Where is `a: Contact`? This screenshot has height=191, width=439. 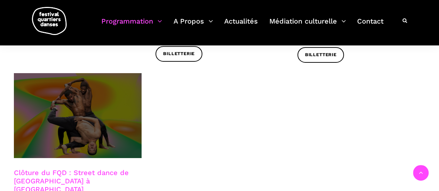
a: Contact is located at coordinates (370, 25).